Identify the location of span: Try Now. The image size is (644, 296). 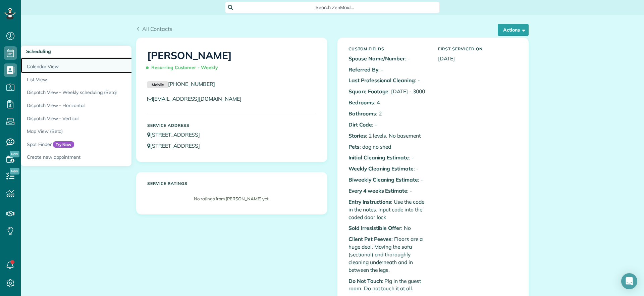
(64, 145).